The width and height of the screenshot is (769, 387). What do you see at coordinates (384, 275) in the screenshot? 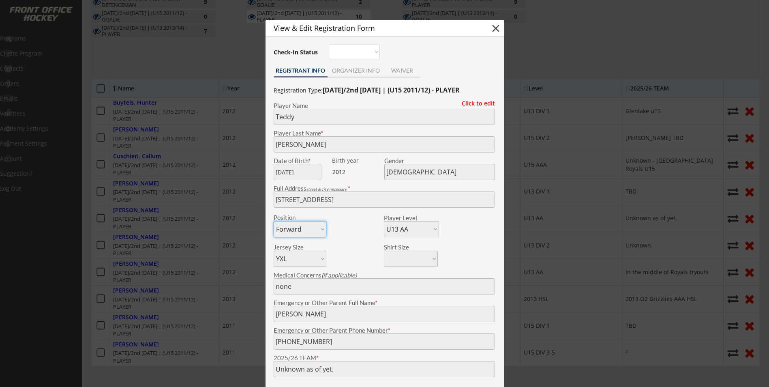
I see `div: Medical Concerns` at bounding box center [384, 275].